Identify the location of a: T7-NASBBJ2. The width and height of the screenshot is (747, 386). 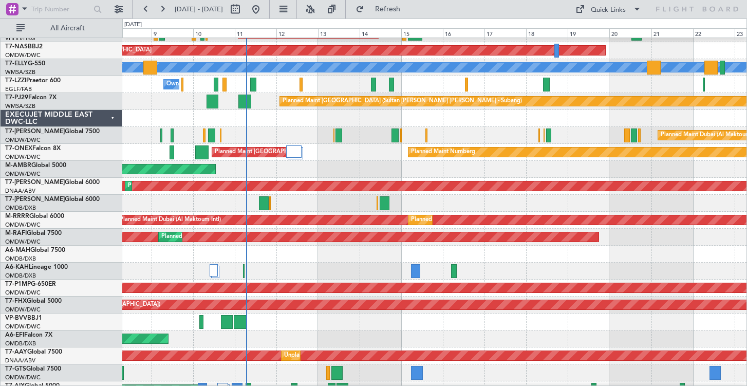
(24, 47).